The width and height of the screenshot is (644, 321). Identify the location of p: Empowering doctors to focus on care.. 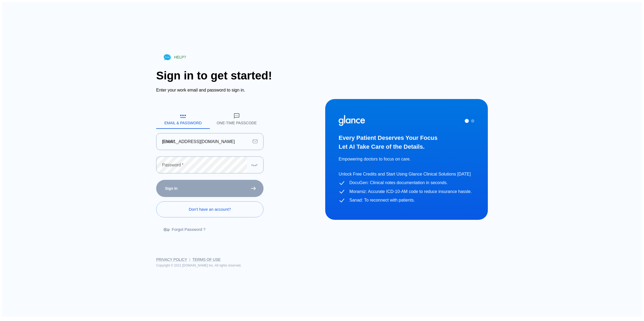
(407, 159).